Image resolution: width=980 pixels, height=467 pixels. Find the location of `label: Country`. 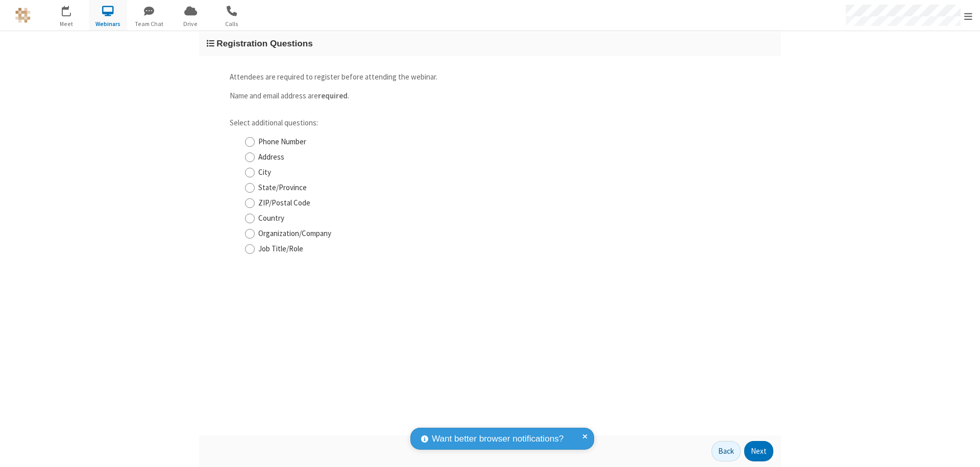

label: Country is located at coordinates (512, 218).